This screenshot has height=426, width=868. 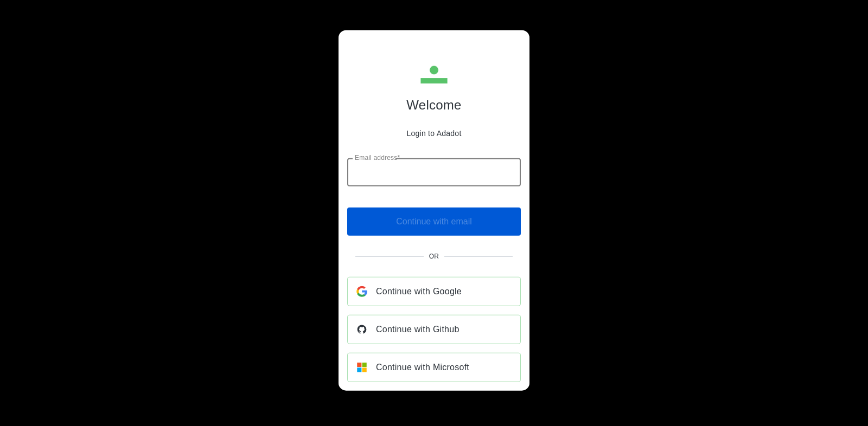 What do you see at coordinates (434, 367) in the screenshot?
I see `a: Continue with Microsoft` at bounding box center [434, 367].